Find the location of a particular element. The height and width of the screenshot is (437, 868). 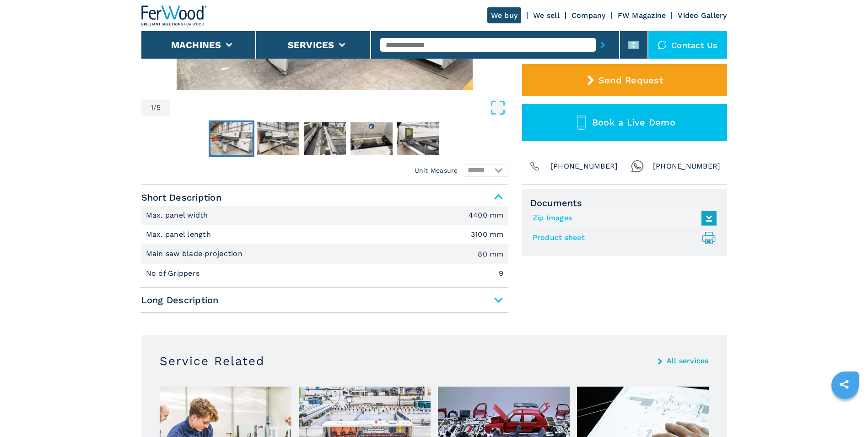

button: Services is located at coordinates (311, 45).